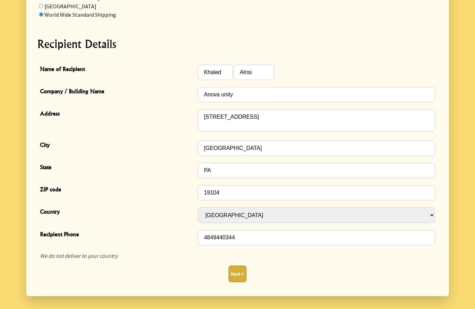  I want to click on input: City, so click(316, 148).